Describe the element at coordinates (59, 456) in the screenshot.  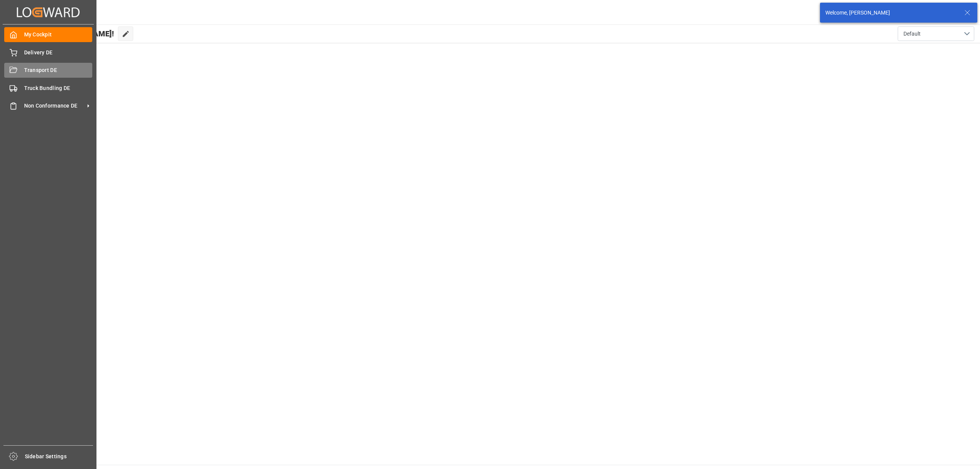
I see `span: Sidebar Settings` at that location.